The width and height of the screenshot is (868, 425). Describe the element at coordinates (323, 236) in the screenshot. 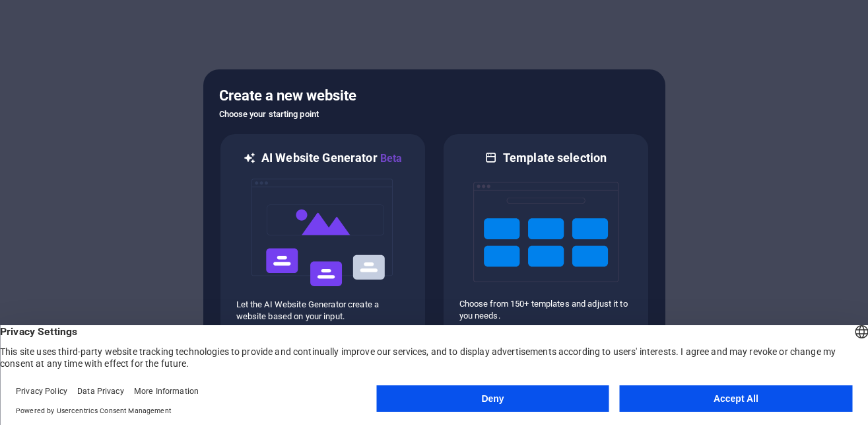

I see `div: AI Website GeneratorBetaaiLet the AI Website Generator create a website based on your input.` at that location.